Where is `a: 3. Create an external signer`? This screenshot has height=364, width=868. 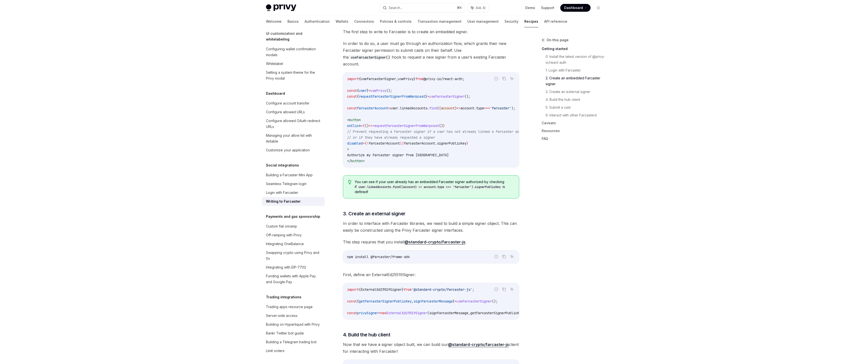
a: 3. Create an external signer is located at coordinates (576, 92).